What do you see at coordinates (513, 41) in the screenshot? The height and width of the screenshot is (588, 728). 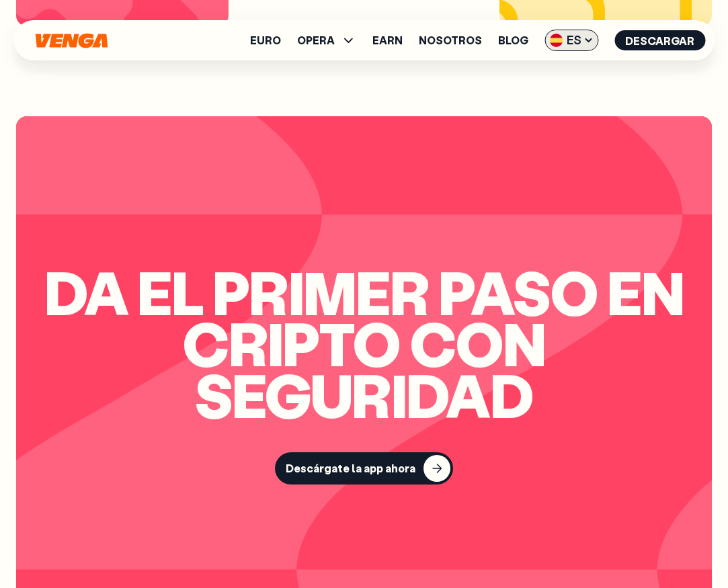 I see `a: Blog` at bounding box center [513, 41].